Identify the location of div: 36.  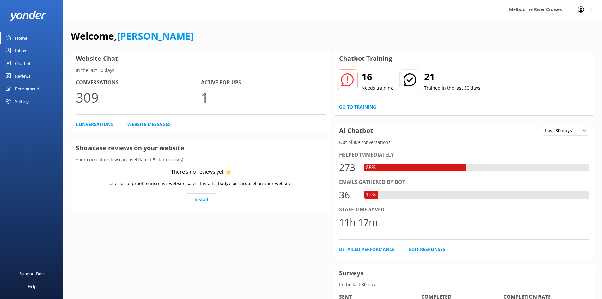
(349, 195).